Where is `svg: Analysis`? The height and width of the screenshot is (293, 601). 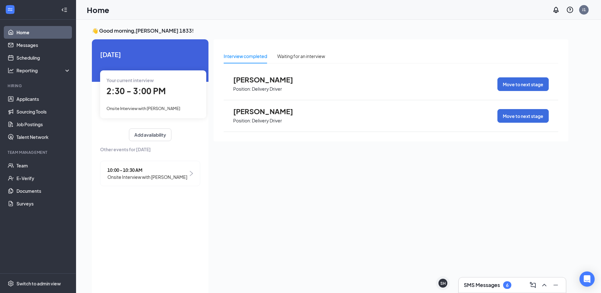
svg: Analysis is located at coordinates (11, 70).